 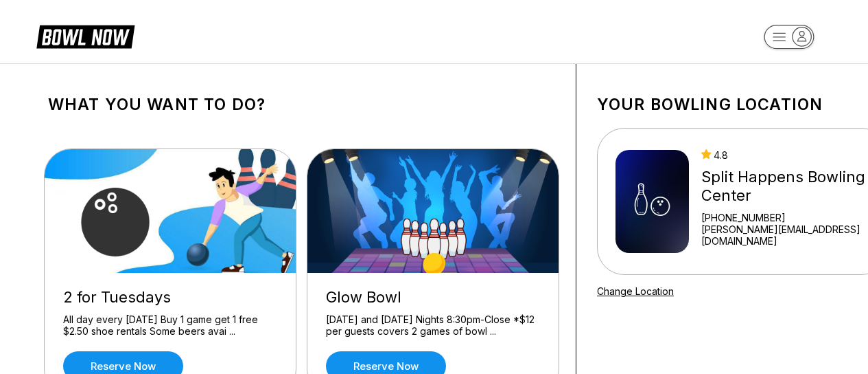 I want to click on div: 2 for Tuesdays, so click(x=170, y=297).